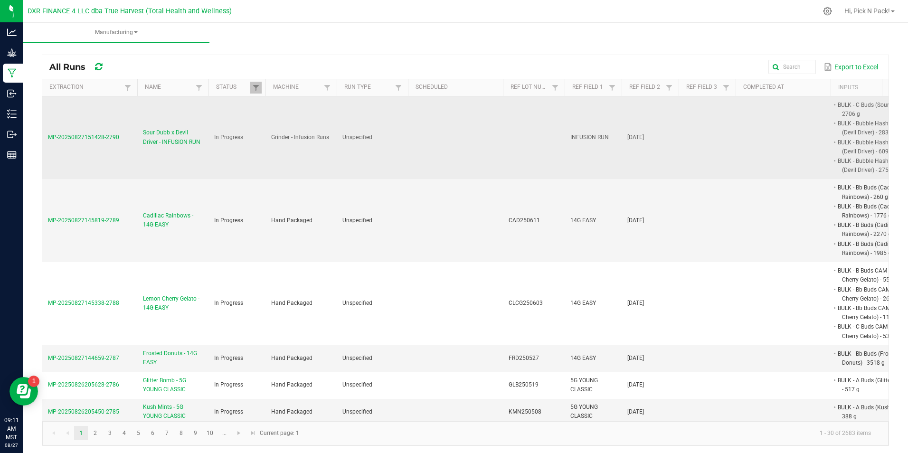  I want to click on span: Hi, Pick N Pack!, so click(868, 11).